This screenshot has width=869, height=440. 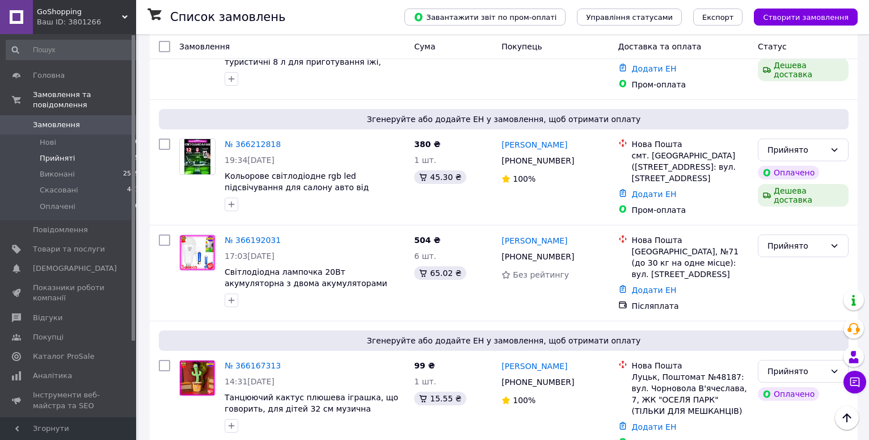 I want to click on span: 2519, so click(x=131, y=174).